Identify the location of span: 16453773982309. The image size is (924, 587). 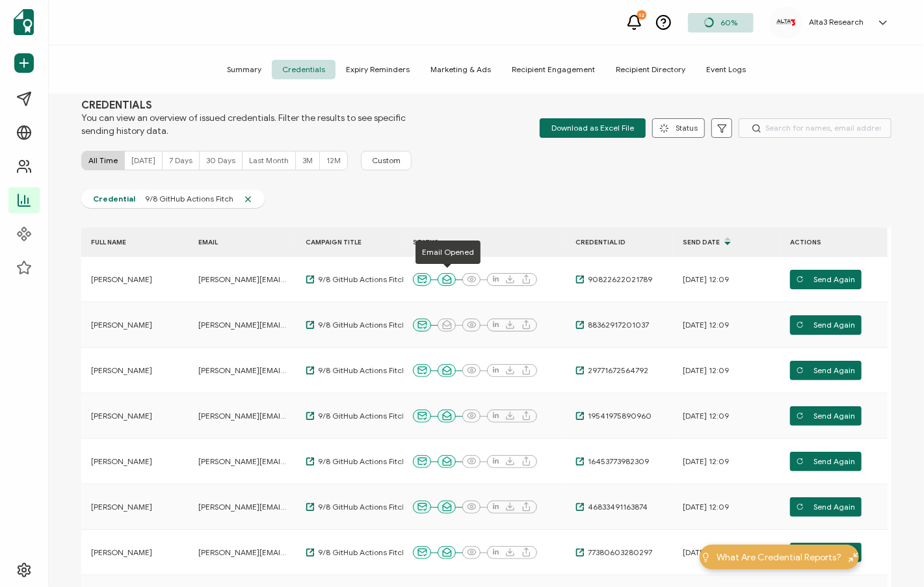
(617, 462).